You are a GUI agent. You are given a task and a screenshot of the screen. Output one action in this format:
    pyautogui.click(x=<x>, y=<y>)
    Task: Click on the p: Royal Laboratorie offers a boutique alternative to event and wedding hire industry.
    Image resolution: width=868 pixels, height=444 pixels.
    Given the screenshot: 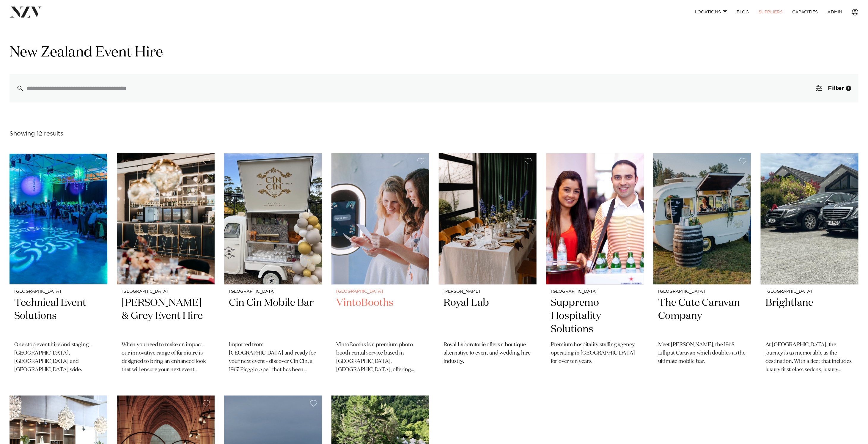 What is the action you would take?
    pyautogui.click(x=488, y=353)
    